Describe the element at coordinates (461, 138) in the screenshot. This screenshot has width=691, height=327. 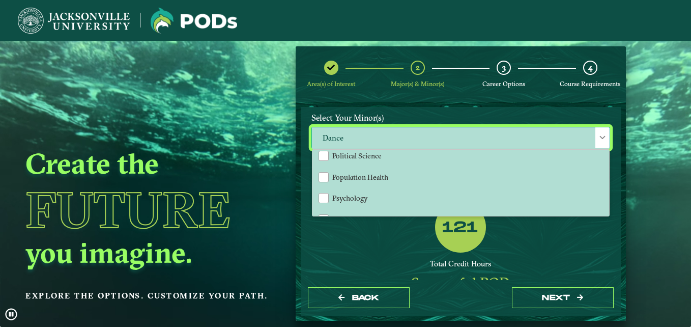
I see `span: Dance` at that location.